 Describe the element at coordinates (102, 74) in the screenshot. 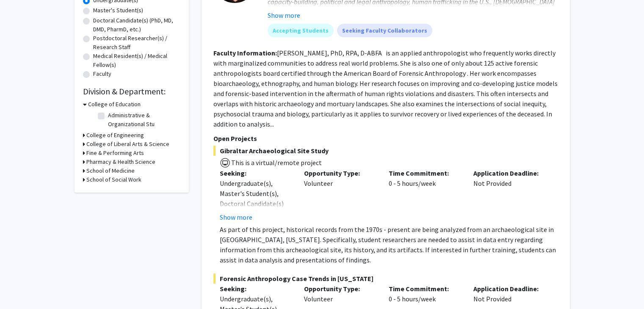

I see `label: Faculty` at that location.